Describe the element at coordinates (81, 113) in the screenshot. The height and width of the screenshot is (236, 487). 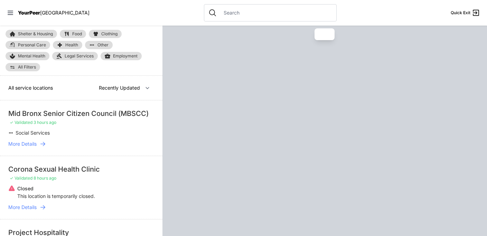
I see `div: Mid Bronx Senior Citizen Council (MBSCC)` at that location.